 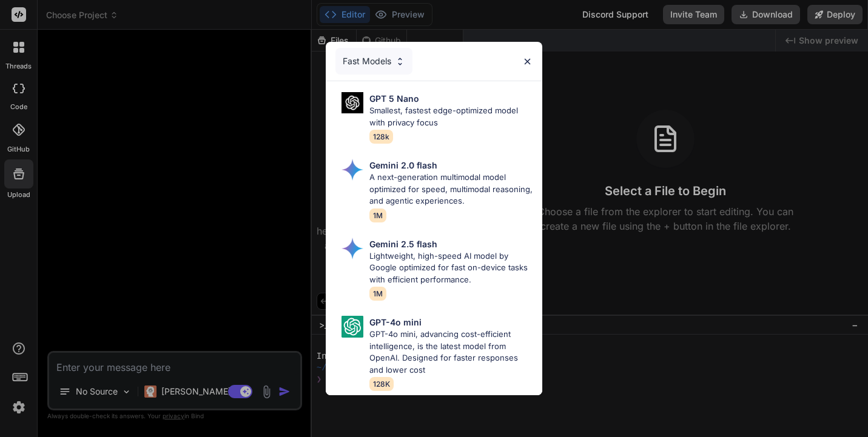 What do you see at coordinates (404, 244) in the screenshot?
I see `p: Gemini 2.5 flash` at bounding box center [404, 244].